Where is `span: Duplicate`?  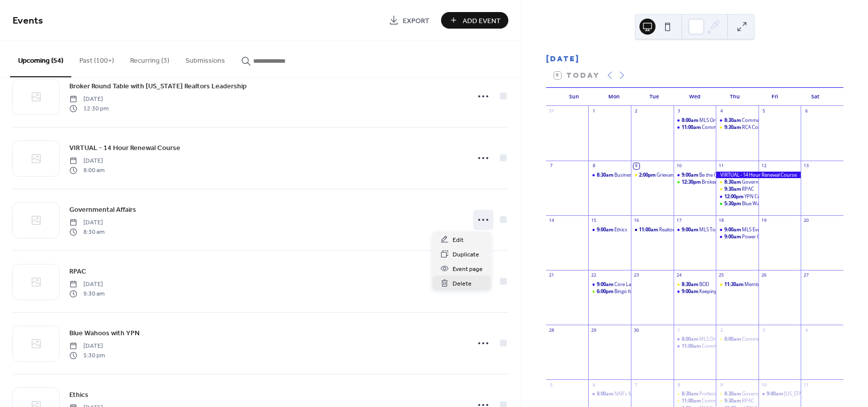
span: Duplicate is located at coordinates (465, 255).